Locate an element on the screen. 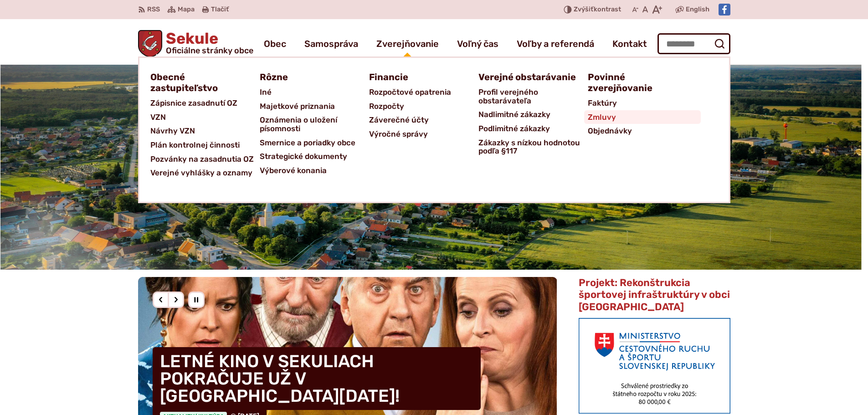 This screenshot has width=868, height=415. span: Zákazky s nízkou hodnotou podľa §117 is located at coordinates (533, 147).